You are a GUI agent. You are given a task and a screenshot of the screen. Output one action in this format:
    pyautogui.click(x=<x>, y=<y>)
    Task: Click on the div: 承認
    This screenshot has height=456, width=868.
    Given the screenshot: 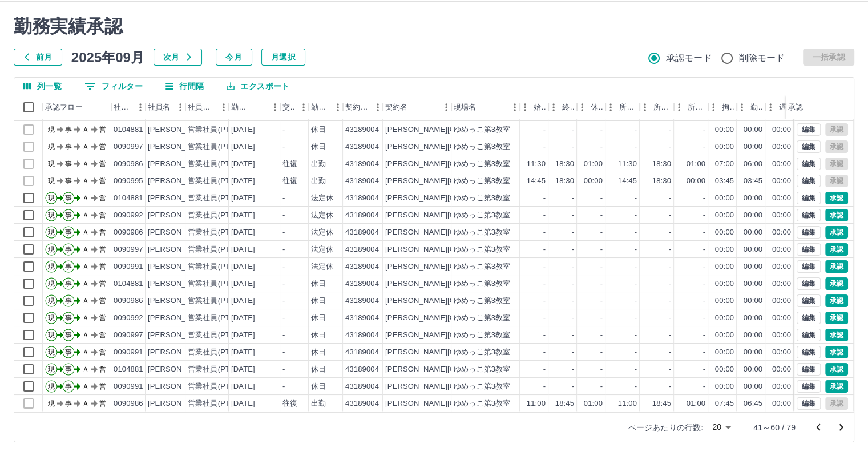 What is the action you would take?
    pyautogui.click(x=815, y=107)
    